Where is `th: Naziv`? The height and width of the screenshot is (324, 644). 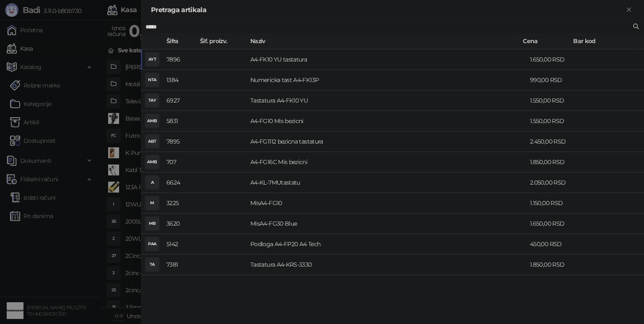
th: Naziv is located at coordinates (383, 41).